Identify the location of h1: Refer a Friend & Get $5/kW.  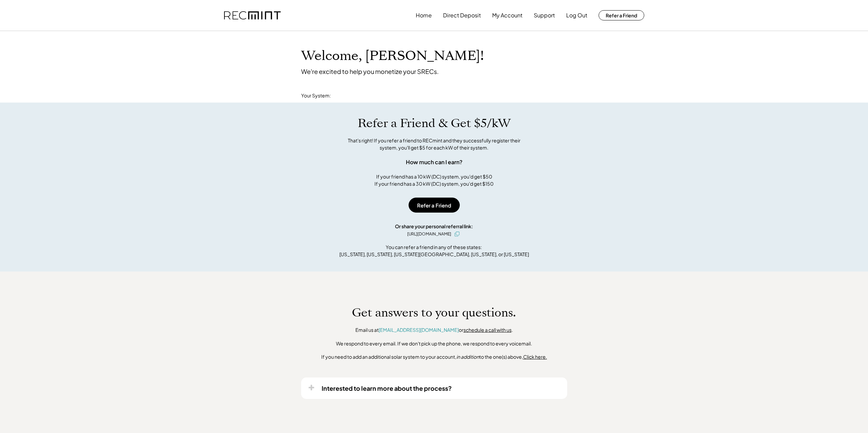
(434, 123).